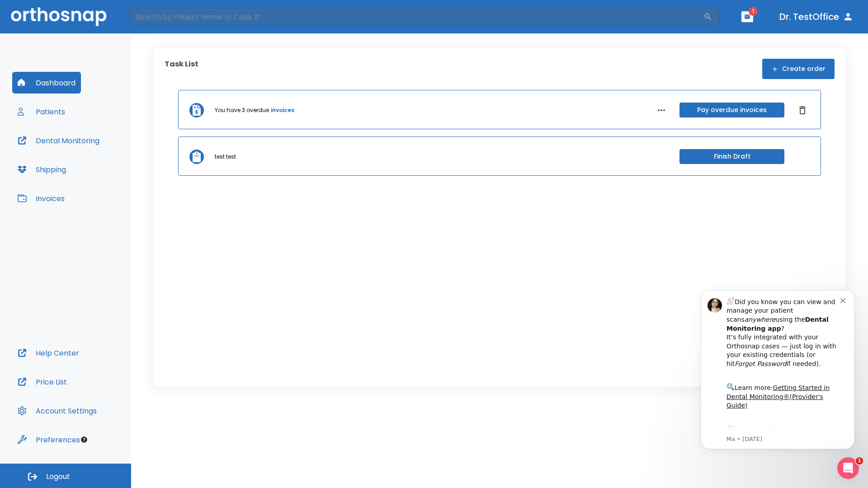  What do you see at coordinates (28, 29) in the screenshot?
I see `img: Profile image for Ma` at bounding box center [28, 29].